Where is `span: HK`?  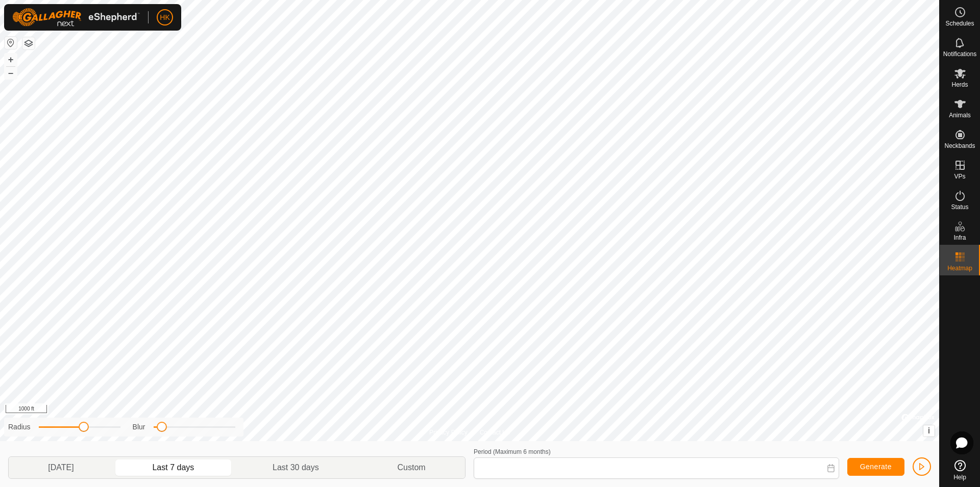 span: HK is located at coordinates (164, 18).